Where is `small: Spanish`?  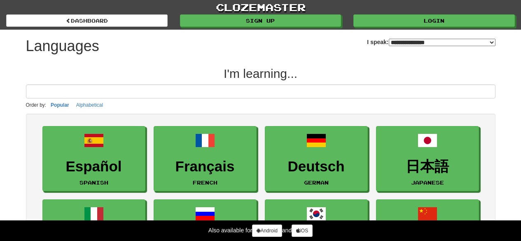
small: Spanish is located at coordinates (94, 182).